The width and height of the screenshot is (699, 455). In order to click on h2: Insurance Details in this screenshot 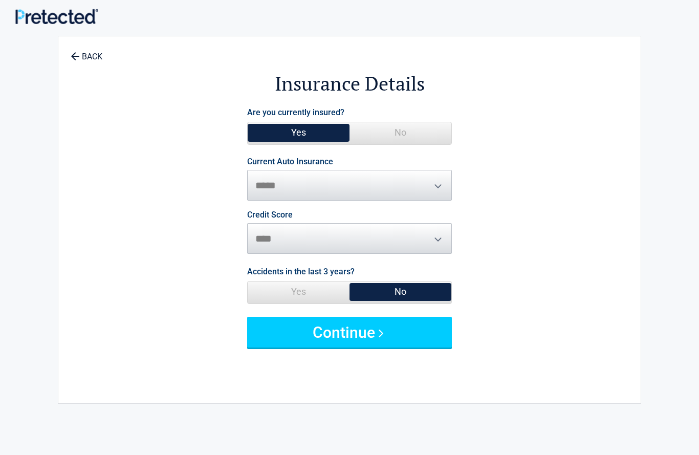, I will do `click(349, 83)`.